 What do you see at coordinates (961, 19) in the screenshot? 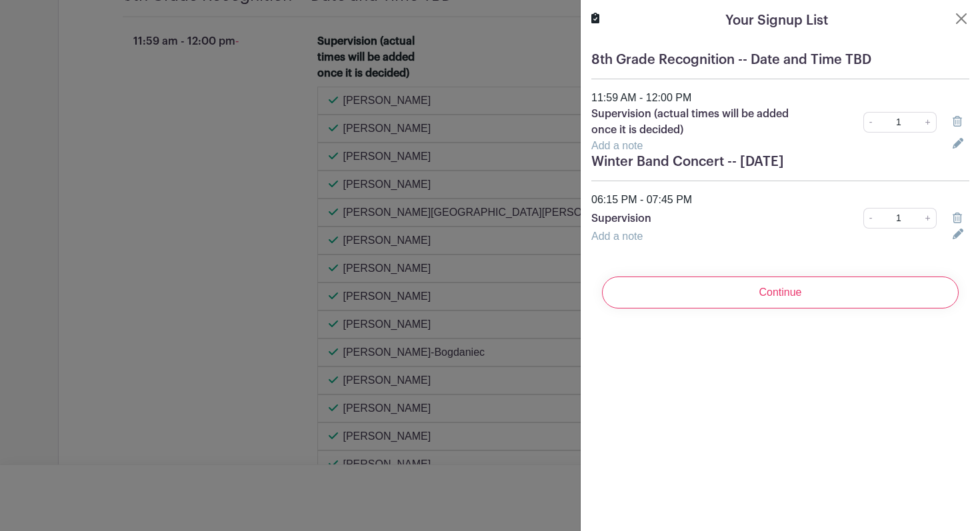
I see `button: Close` at bounding box center [961, 19].